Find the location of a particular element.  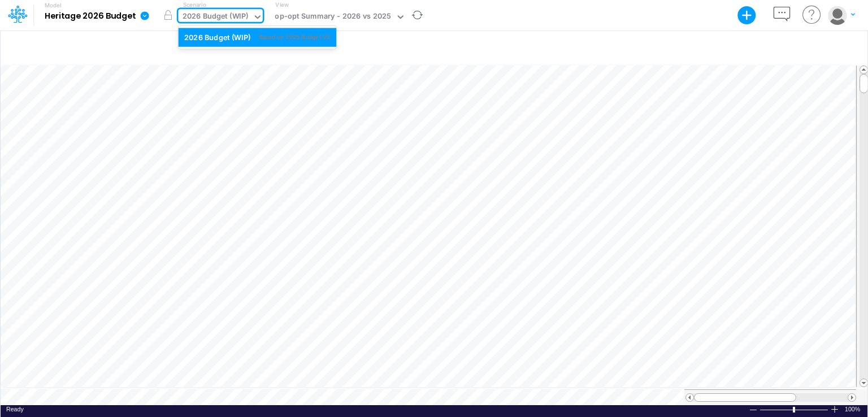

span: 100% is located at coordinates (853, 409).